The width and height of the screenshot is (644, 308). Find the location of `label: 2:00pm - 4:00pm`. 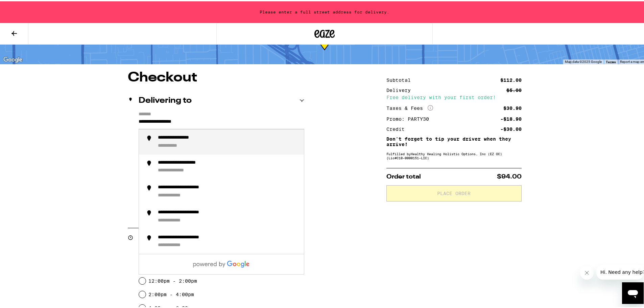

label: 2:00pm - 4:00pm is located at coordinates (171, 293).